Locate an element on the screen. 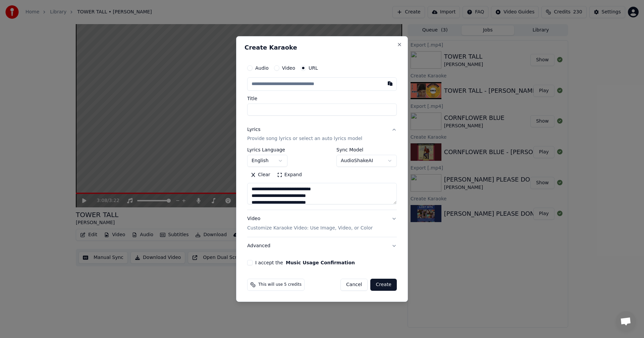 The height and width of the screenshot is (338, 644). label: Video is located at coordinates (288, 68).